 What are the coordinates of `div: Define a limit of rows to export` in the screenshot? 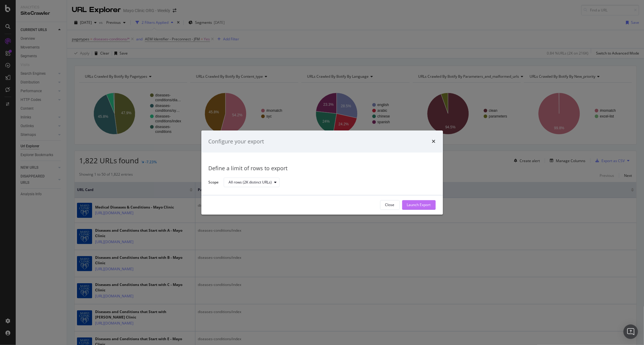 It's located at (322, 169).